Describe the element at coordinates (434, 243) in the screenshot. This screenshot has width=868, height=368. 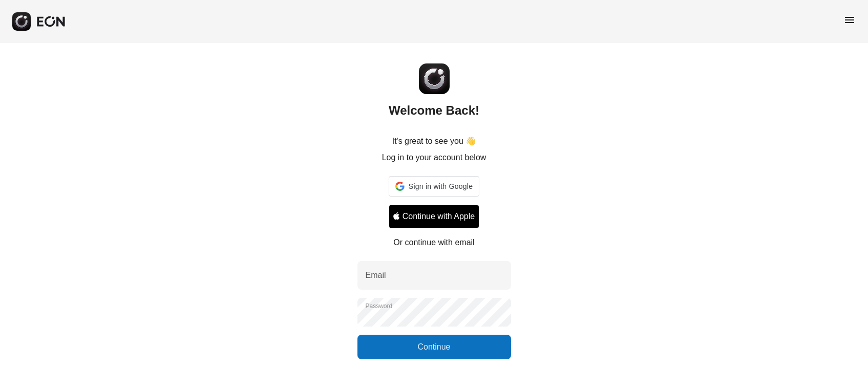
I see `p: Or continue with email` at that location.